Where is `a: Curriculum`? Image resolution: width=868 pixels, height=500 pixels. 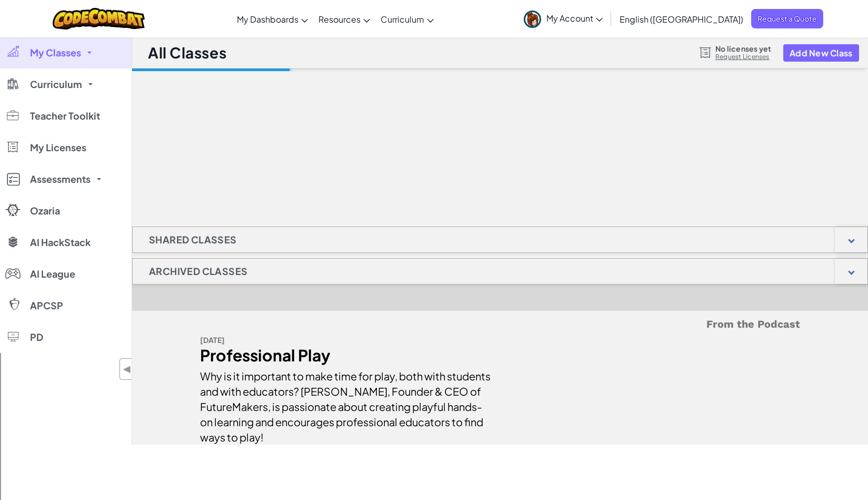 a: Curriculum is located at coordinates (407, 19).